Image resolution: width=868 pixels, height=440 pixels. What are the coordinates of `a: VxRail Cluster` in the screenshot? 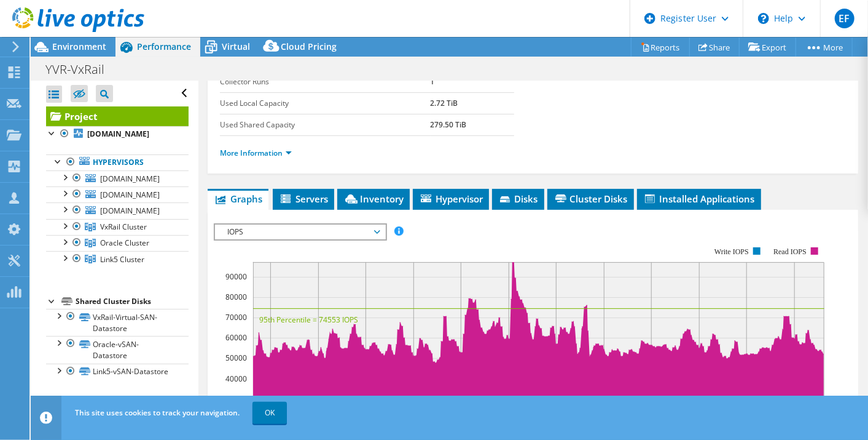 It's located at (117, 227).